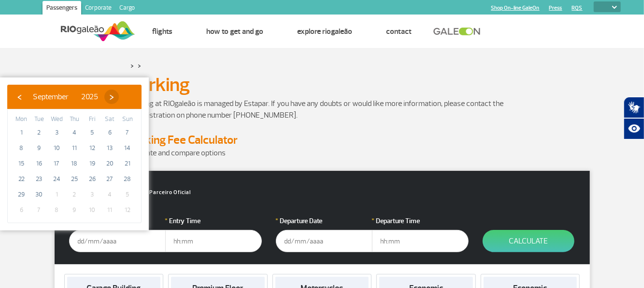 The height and width of the screenshot is (288, 644). Describe the element at coordinates (166, 192) in the screenshot. I see `span: Parceiro Oficial` at that location.